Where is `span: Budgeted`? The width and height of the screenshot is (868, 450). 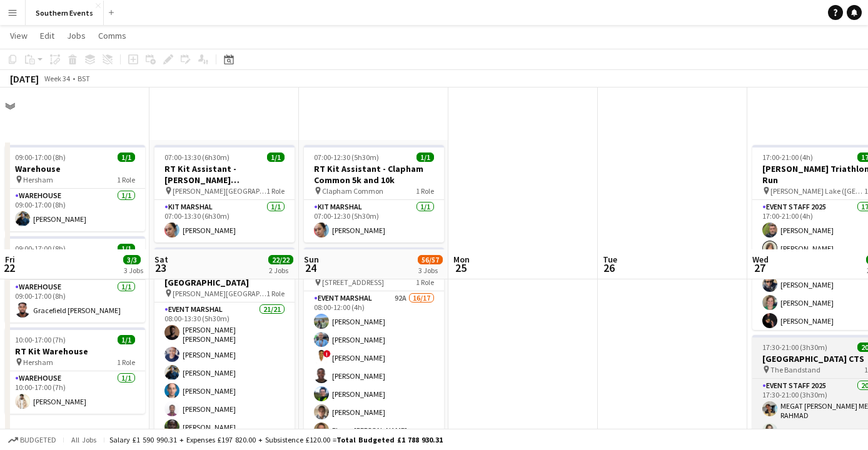
span: Budgeted is located at coordinates (38, 440).